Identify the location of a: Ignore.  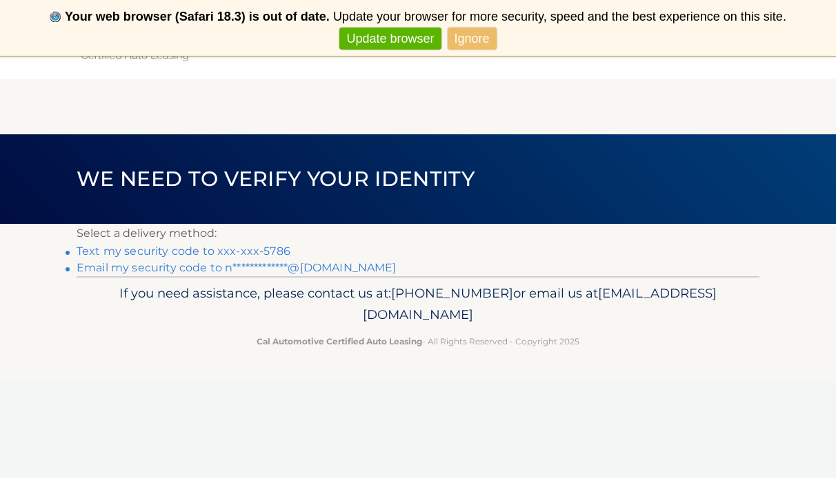
(472, 39).